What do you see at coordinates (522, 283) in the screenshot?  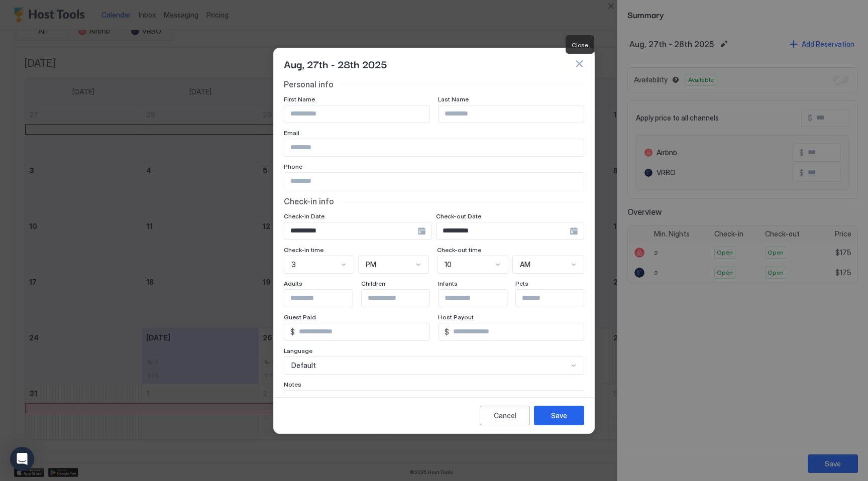 I see `span: Pets` at bounding box center [522, 283].